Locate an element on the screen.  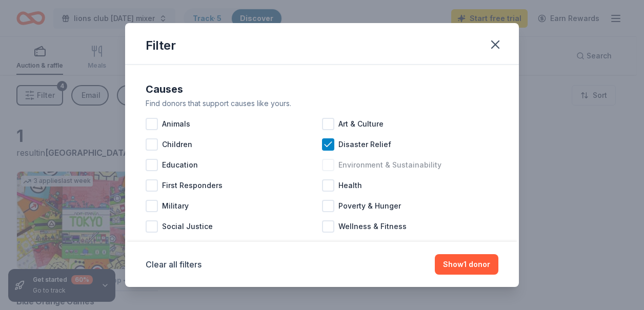
span: Animals is located at coordinates (176, 124).